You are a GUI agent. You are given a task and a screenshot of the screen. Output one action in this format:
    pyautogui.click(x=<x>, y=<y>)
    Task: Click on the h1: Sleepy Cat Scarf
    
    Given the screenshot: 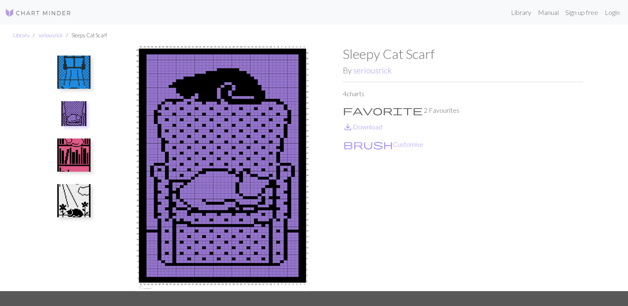 What is the action you would take?
    pyautogui.click(x=463, y=54)
    